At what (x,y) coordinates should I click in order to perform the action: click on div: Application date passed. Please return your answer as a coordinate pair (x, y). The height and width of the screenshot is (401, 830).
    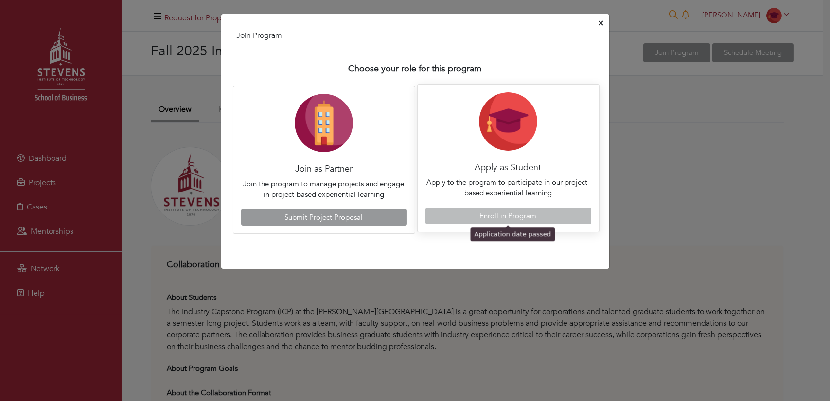
    Looking at the image, I should click on (513, 235).